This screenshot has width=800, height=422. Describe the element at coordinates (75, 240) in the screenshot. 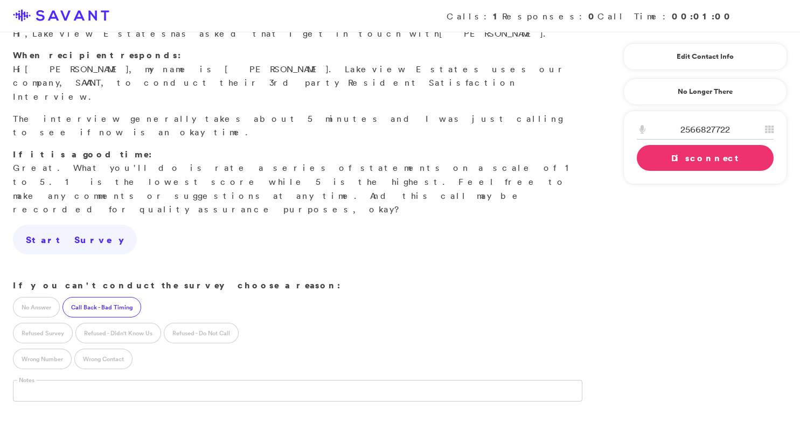

I see `a: Start Survey` at that location.